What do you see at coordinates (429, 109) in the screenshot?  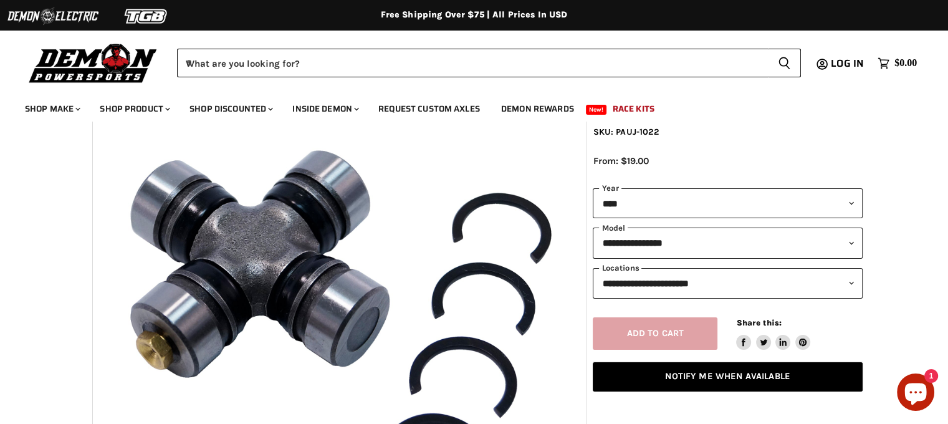 I see `a: Request Custom Axles` at bounding box center [429, 109].